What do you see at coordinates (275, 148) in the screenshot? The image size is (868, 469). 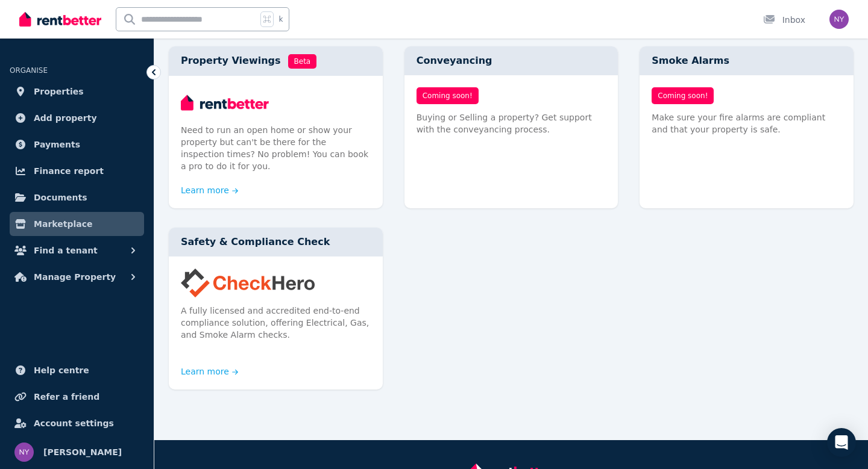 I see `p: Need to run an open home or show your property but can't be there for the inspection times? No pr...` at bounding box center [275, 148].